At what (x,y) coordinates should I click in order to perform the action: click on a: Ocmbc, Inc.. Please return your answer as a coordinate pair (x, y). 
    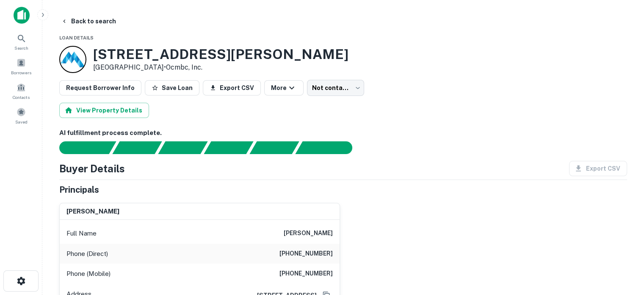
    Looking at the image, I should click on (184, 67).